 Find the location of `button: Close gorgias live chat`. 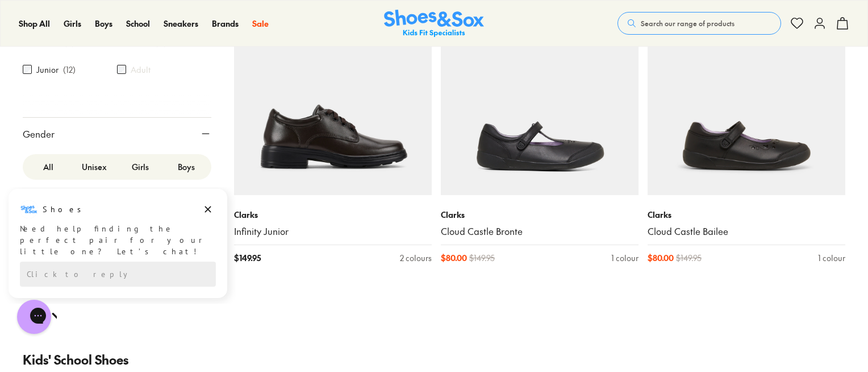

button: Close gorgias live chat is located at coordinates (22, 21).